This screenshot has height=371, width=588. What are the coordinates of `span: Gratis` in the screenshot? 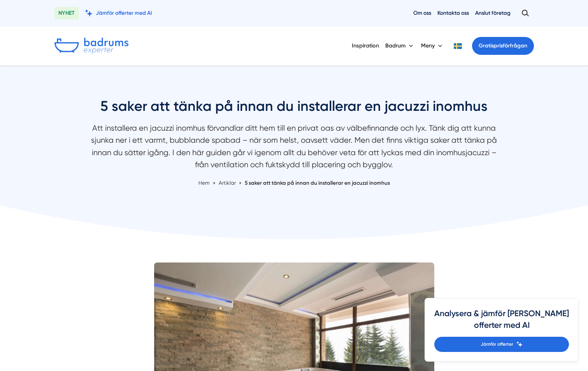 It's located at (486, 46).